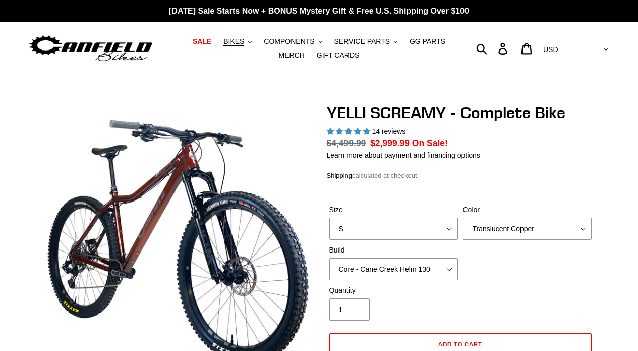 The width and height of the screenshot is (638, 351). Describe the element at coordinates (393, 209) in the screenshot. I see `label: Size` at that location.